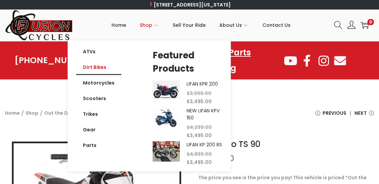 This screenshot has width=379, height=184. What do you see at coordinates (334, 113) in the screenshot?
I see `span: Previous` at bounding box center [334, 113].